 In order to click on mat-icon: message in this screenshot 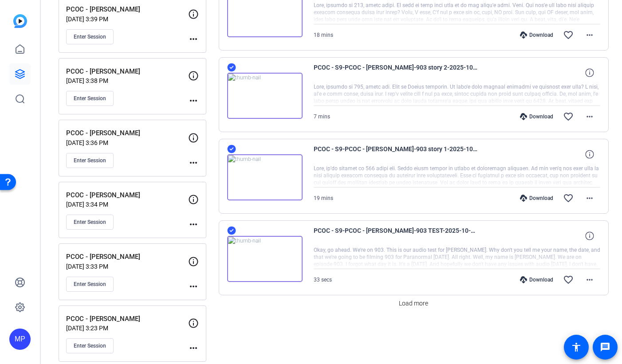, I will do `click(606, 347)`.